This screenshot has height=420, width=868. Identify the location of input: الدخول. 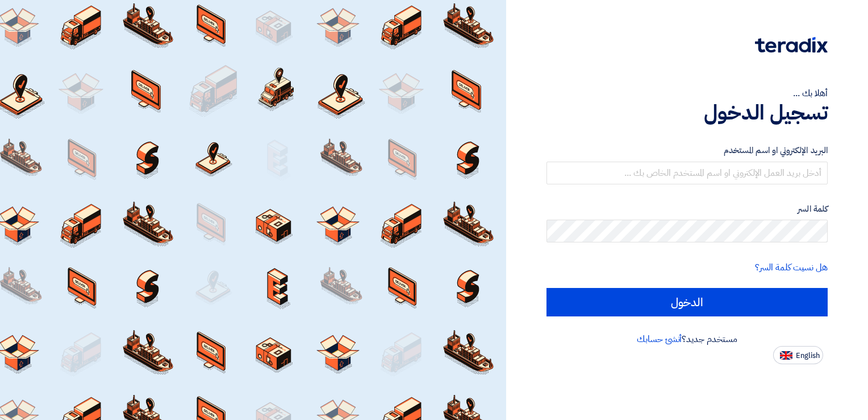
(687, 302).